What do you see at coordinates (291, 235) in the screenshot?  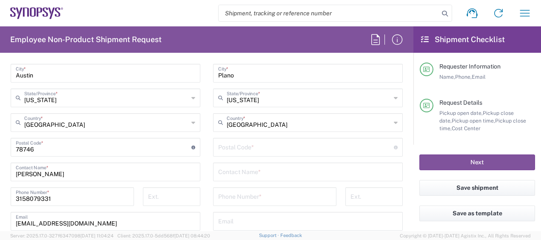 I see `a: Feedback` at bounding box center [291, 235].